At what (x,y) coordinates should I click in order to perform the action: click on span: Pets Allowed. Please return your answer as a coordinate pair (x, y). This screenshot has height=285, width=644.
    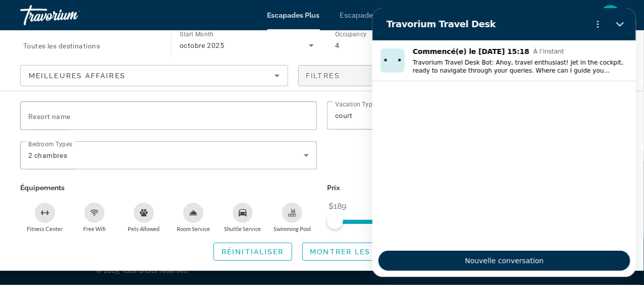
    Looking at the image, I should click on (144, 229).